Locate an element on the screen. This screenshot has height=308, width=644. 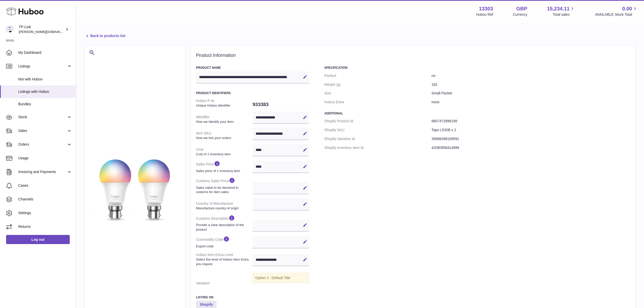
dt: Shopify Variation Id is located at coordinates (378, 139).